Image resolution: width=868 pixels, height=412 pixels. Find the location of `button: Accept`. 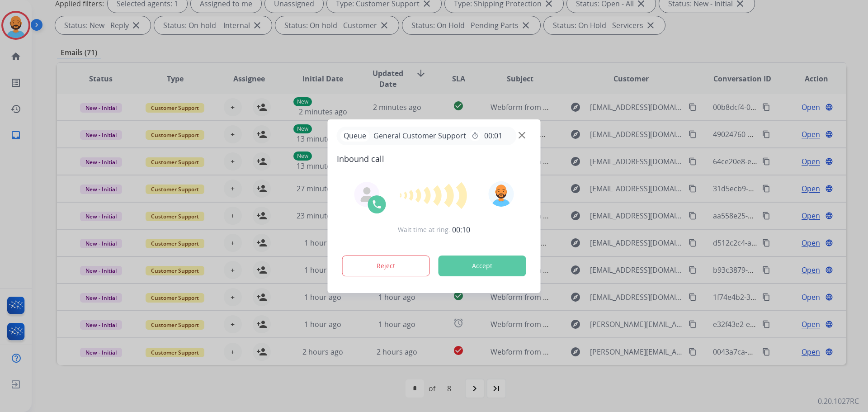

button: Accept is located at coordinates (483, 266).